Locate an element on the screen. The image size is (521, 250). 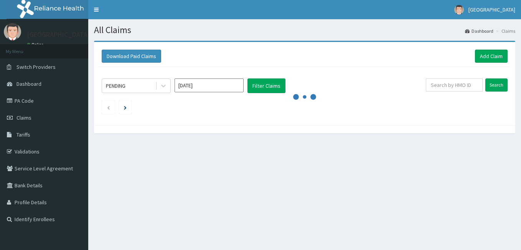
span: Switch Providers is located at coordinates (36, 67).